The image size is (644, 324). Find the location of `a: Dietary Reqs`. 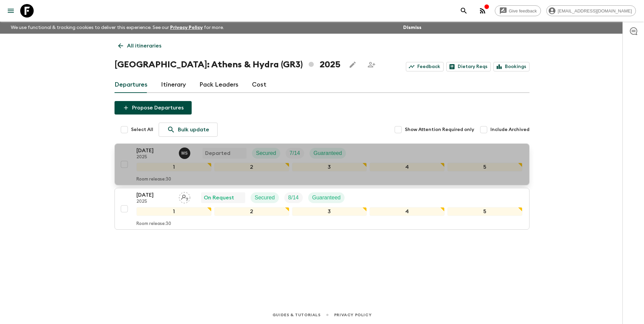

a: Dietary Reqs is located at coordinates (469, 67).